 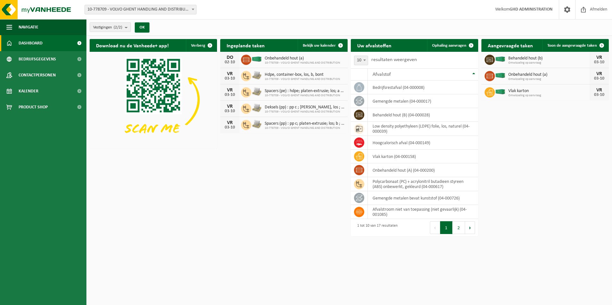 I want to click on span: Hdpe, container-box, los, b, bont, so click(x=302, y=75).